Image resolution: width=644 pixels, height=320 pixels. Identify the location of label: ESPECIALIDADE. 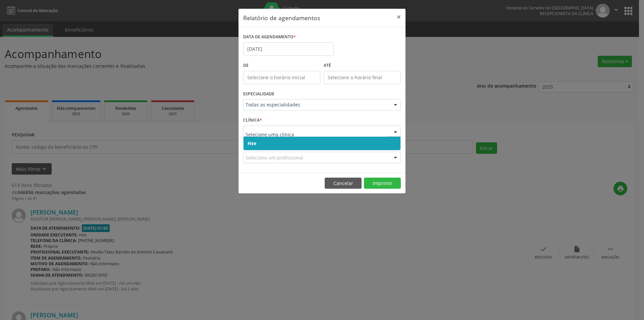
(259, 94).